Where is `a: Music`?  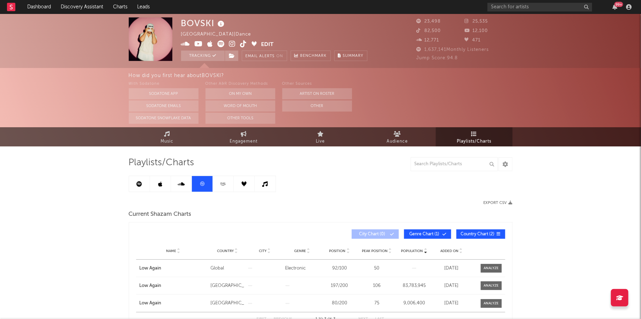
a: Music is located at coordinates (167, 137).